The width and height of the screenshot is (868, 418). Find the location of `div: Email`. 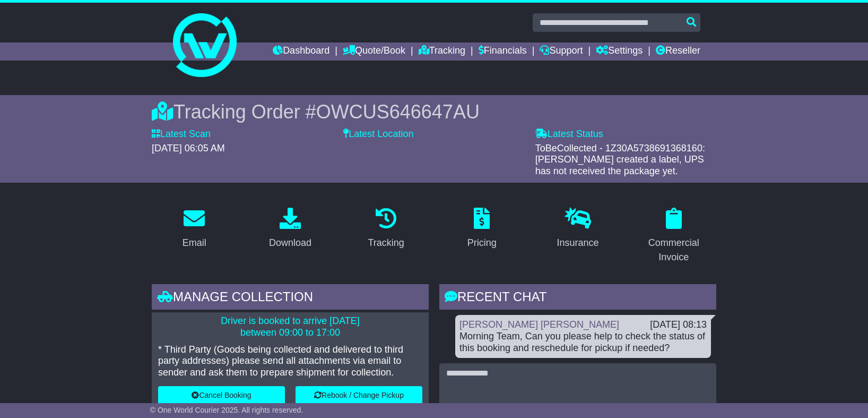

div: Email is located at coordinates (194, 243).